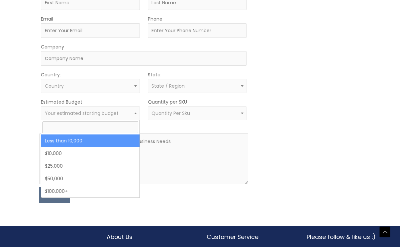 The image size is (400, 247). What do you see at coordinates (154, 75) in the screenshot?
I see `label: State:` at bounding box center [154, 75].